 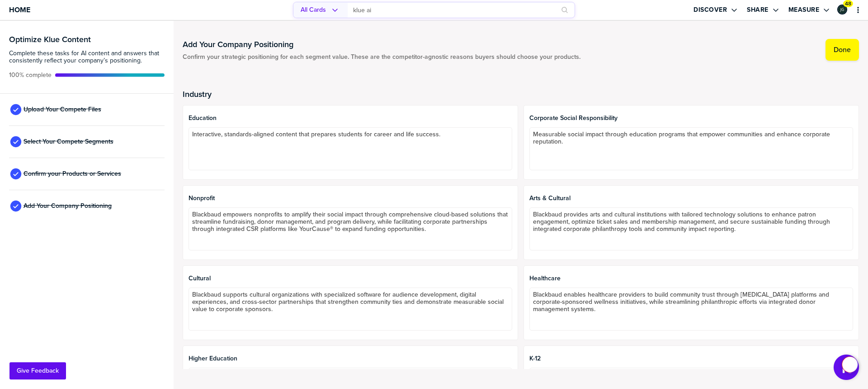 What do you see at coordinates (691, 228) in the screenshot?
I see `textarea: Blackbaud provides arts and cultural institutions with tailored technology solutions to enhance p...` at bounding box center [691, 228].